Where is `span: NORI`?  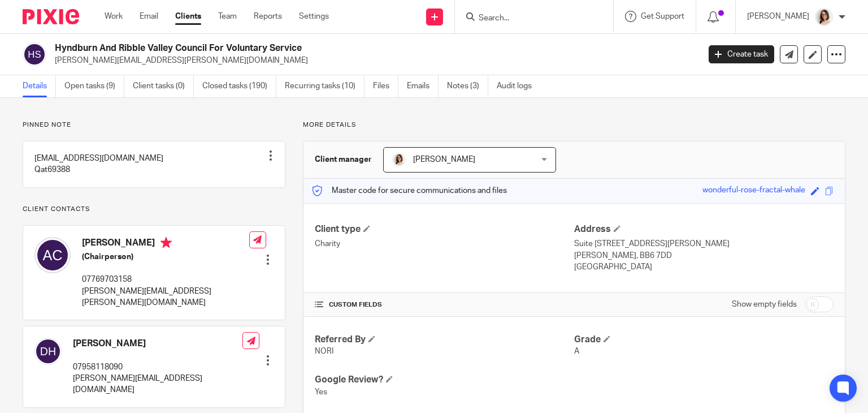 span: NORI is located at coordinates (324, 352).